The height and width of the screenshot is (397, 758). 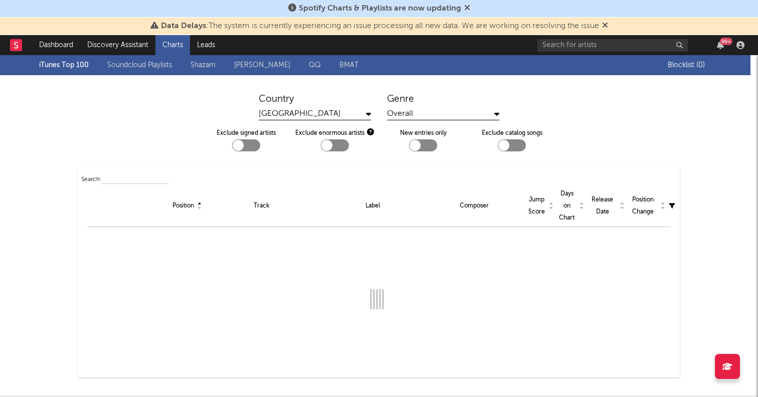 I want to click on a: Discovery Assistant, so click(x=118, y=45).